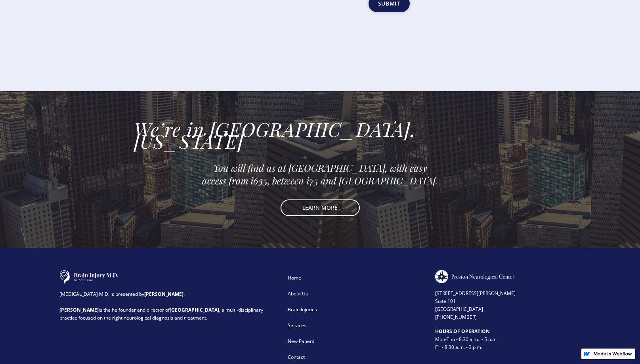 The image size is (640, 364). What do you see at coordinates (356, 326) in the screenshot?
I see `div: Services` at bounding box center [356, 326].